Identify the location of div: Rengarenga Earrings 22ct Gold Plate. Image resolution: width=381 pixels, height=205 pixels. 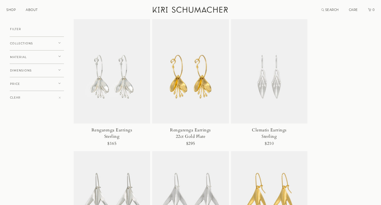
(191, 133).